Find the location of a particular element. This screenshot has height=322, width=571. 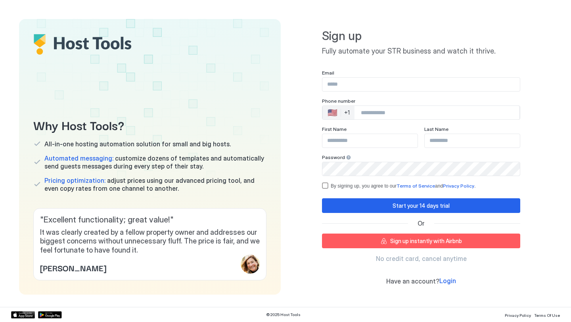

span: Have an account? is located at coordinates (412, 281).